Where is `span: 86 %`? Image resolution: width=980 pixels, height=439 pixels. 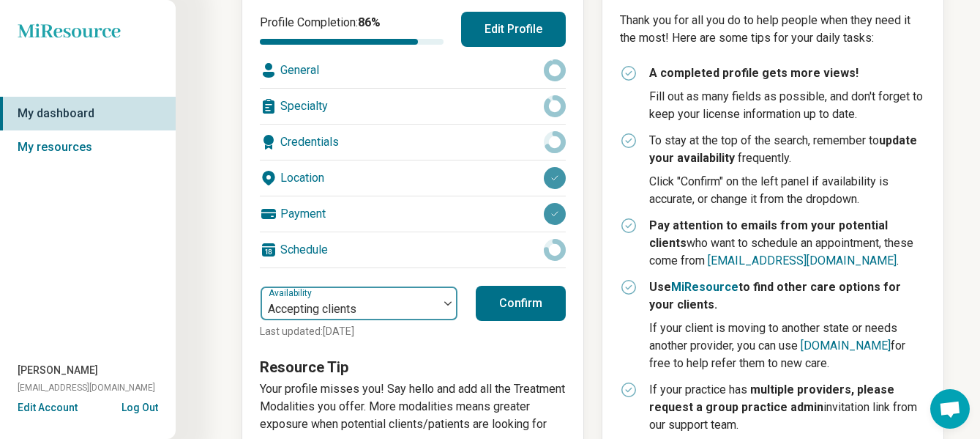 span: 86 % is located at coordinates (369, 22).